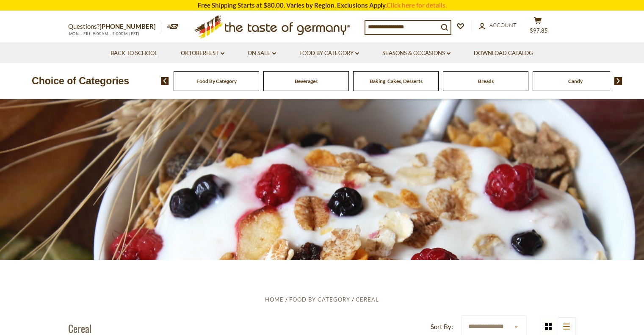 This screenshot has width=644, height=335. Describe the element at coordinates (274, 300) in the screenshot. I see `a: Home` at that location.